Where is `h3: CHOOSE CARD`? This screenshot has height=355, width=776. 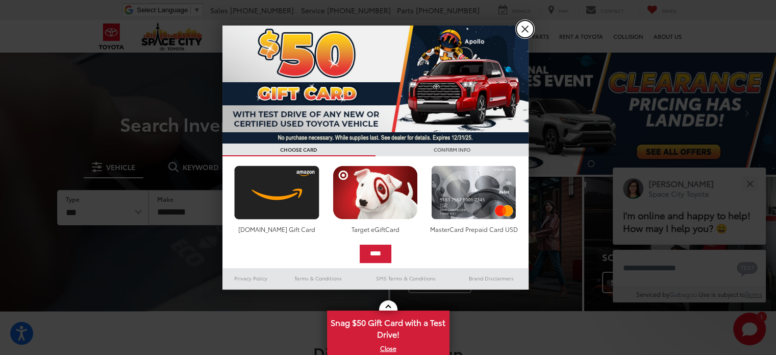
h3: CHOOSE CARD is located at coordinates (299, 150).